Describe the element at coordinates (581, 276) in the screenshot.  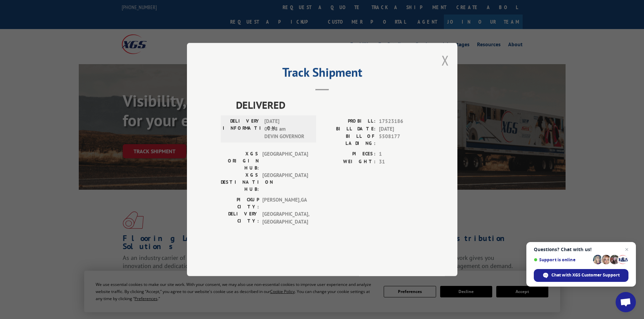
I see `div: Chat with XGS Customer Support` at that location.